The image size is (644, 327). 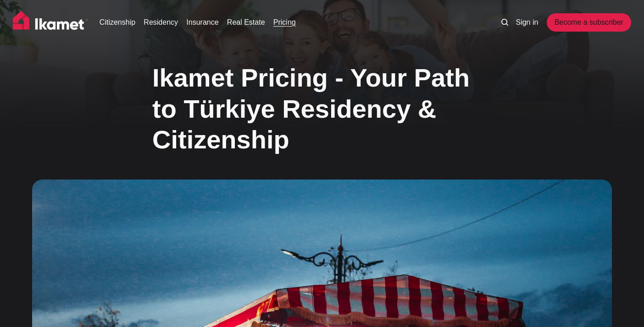 I want to click on a: Real Estate, so click(x=246, y=22).